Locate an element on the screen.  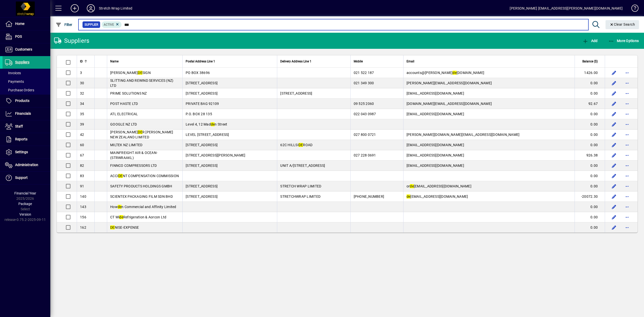
a: Products is located at coordinates (27, 101).